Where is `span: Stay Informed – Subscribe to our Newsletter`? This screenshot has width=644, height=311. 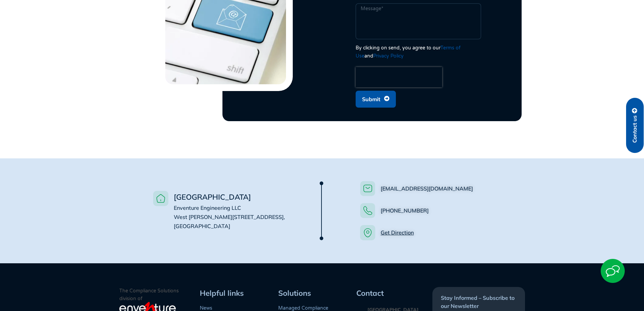 span: Stay Informed – Subscribe to our Newsletter is located at coordinates (477, 302).